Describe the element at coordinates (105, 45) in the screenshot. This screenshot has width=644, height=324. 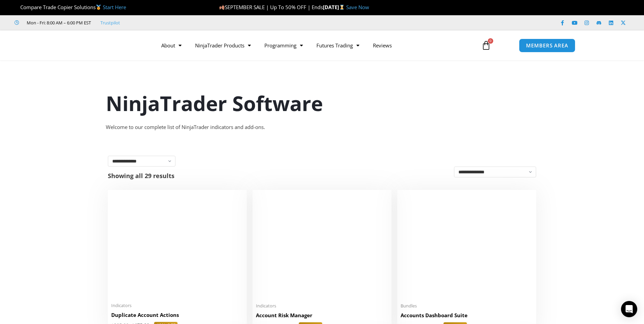
I see `img: LogoAI | Affordable Indicators – NinjaTrader` at that location.